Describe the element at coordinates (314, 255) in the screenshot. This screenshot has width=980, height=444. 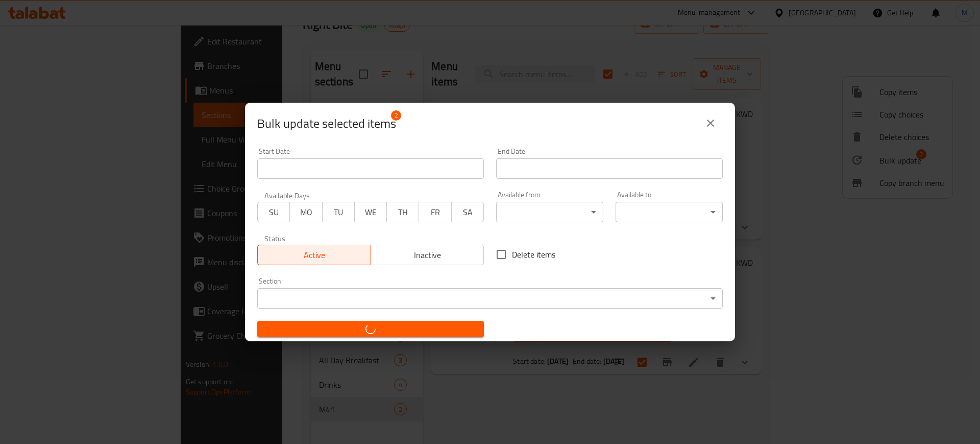
I see `button: Active` at that location.